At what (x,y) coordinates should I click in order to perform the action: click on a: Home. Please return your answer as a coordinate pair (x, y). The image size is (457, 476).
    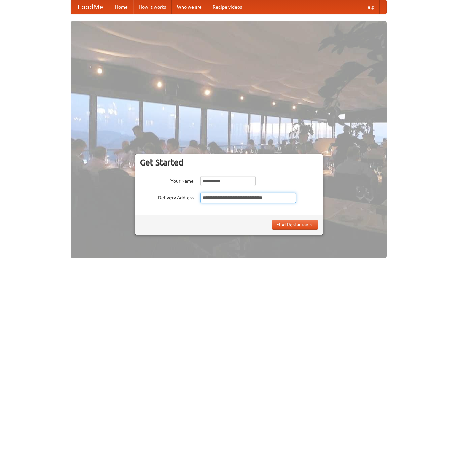
    Looking at the image, I should click on (121, 7).